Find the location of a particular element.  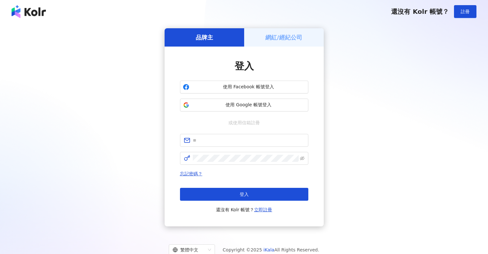

span: 使用 Facebook 帳號登入 is located at coordinates (249, 87).